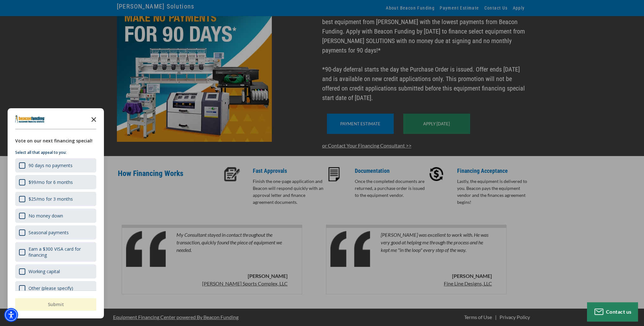 The image size is (644, 326). What do you see at coordinates (619, 312) in the screenshot?
I see `span: Contact us` at bounding box center [619, 312].